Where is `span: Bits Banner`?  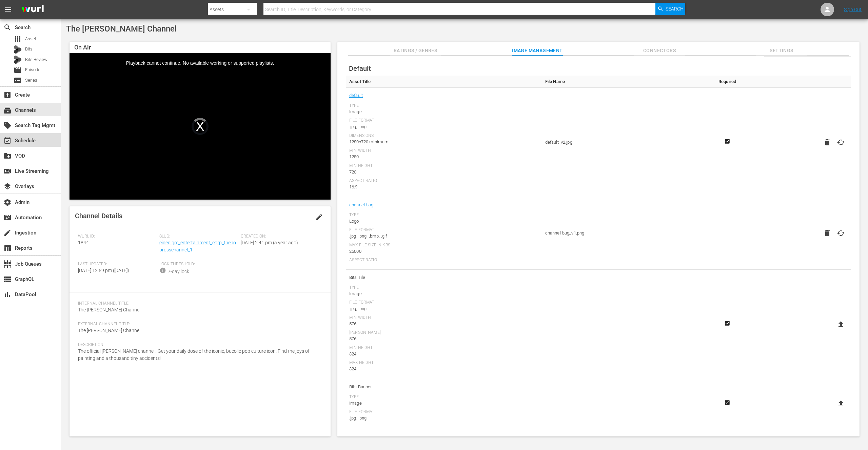
span: Bits Banner is located at coordinates (443, 387).